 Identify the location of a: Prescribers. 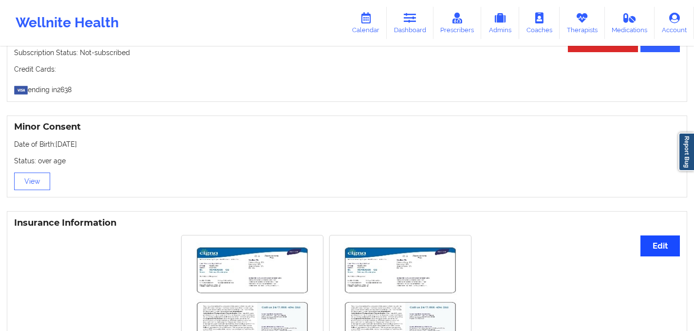
(457, 23).